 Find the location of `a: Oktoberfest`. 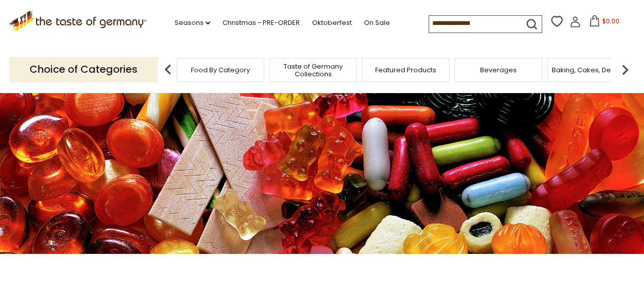

a: Oktoberfest is located at coordinates (332, 23).